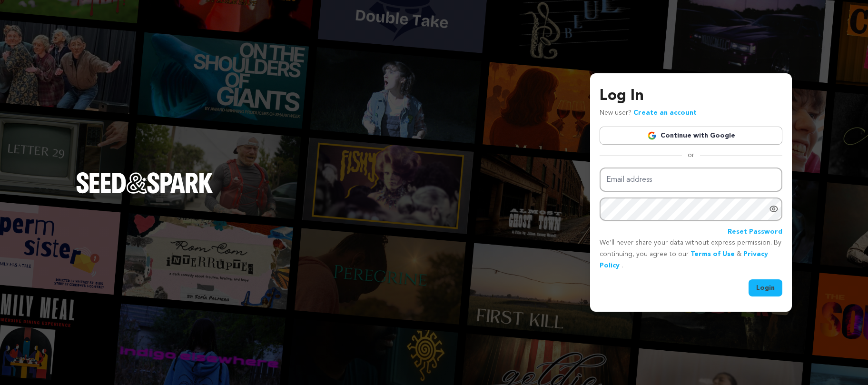 The width and height of the screenshot is (868, 385). Describe the element at coordinates (774, 209) in the screenshot. I see `a: Show password as plain text. Warning: this will display your password on the screen.` at that location.